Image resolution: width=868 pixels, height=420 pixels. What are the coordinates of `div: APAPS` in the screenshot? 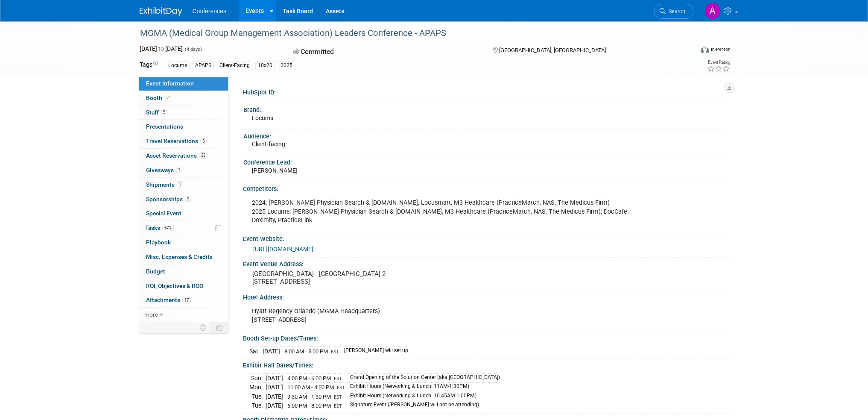 It's located at (203, 65).